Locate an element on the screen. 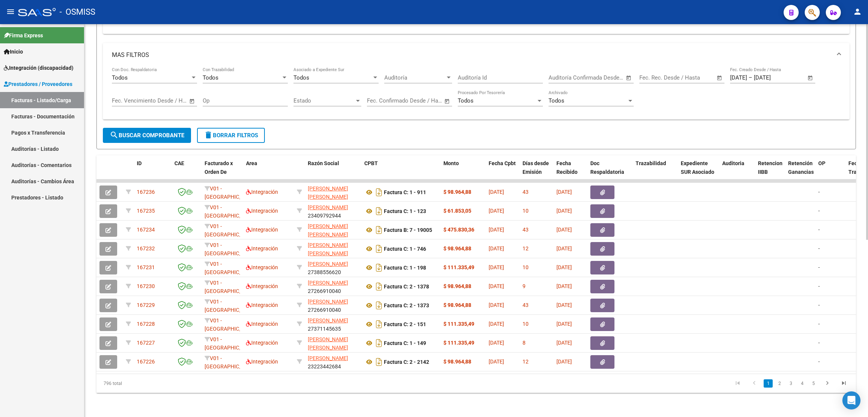 This screenshot has width=868, height=417. strong: $ 475.830,36 is located at coordinates (459, 230).